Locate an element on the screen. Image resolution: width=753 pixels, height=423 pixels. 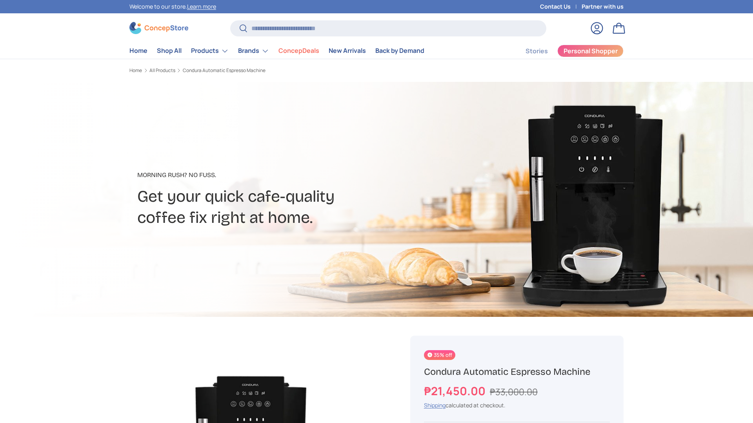
img: ConcepStore is located at coordinates (159, 28).